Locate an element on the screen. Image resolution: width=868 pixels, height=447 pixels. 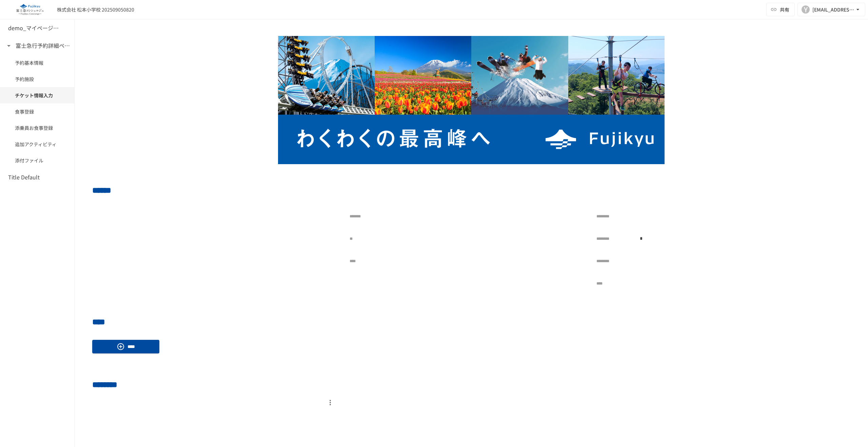
h6: 富士急行予約詳細ページ is located at coordinates (43, 46).